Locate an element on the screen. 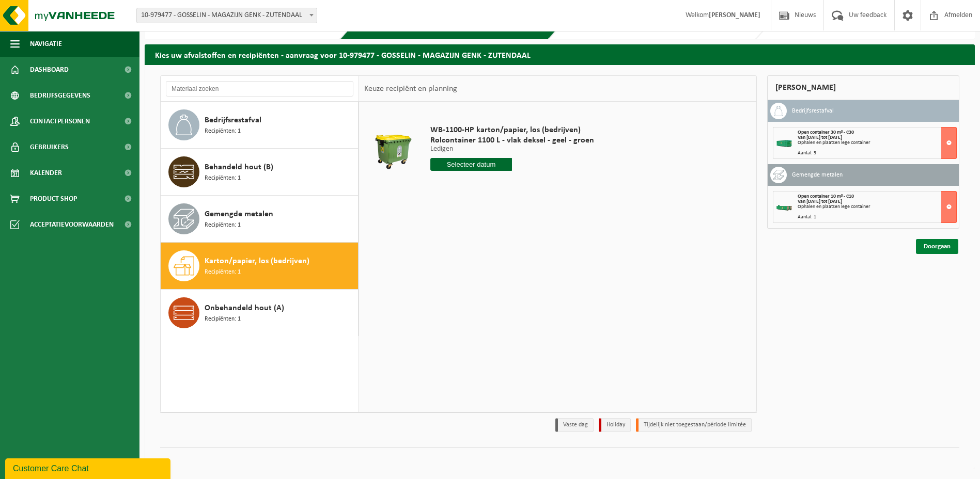 This screenshot has width=980, height=479. h3: Gemengde metalen is located at coordinates (818, 175).